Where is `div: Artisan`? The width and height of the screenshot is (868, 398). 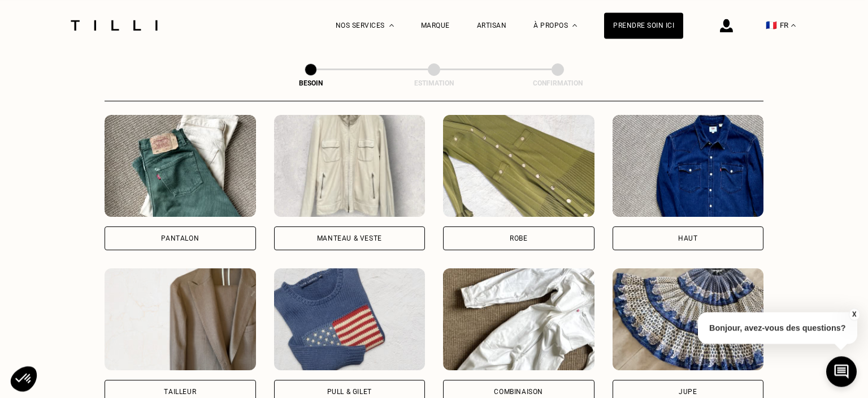 div: Artisan is located at coordinates (492, 25).